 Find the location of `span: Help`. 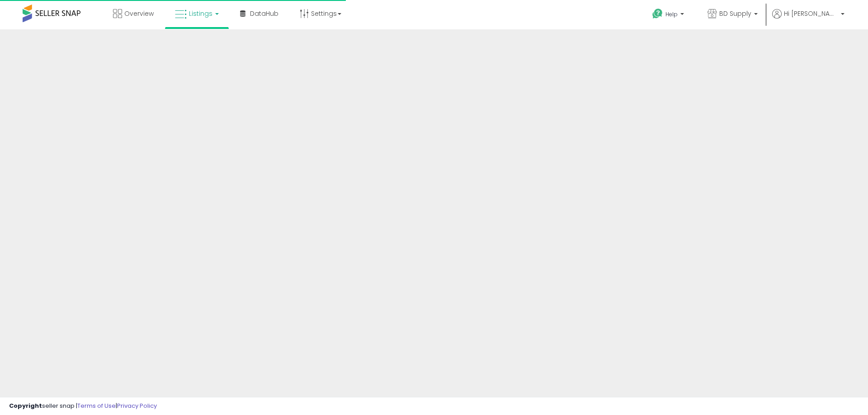

span: Help is located at coordinates (671, 14).